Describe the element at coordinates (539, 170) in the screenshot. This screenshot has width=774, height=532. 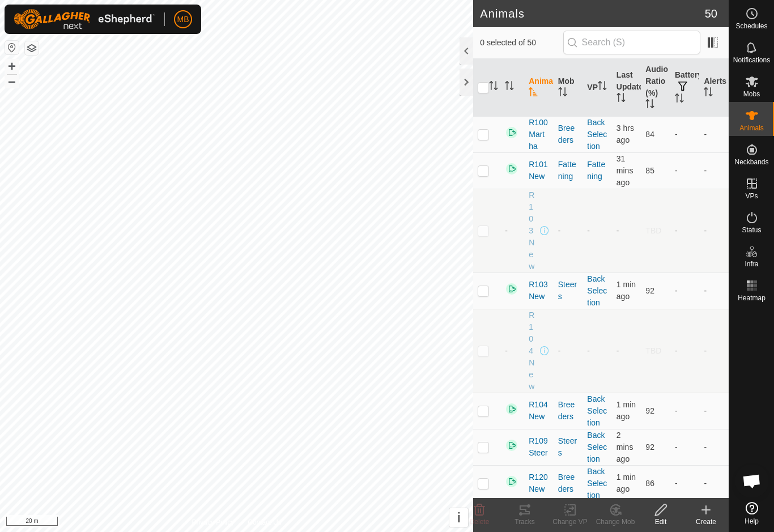
I see `span: R101New` at that location.